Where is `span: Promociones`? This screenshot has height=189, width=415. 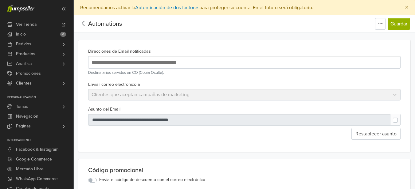 span: Promociones is located at coordinates (28, 74).